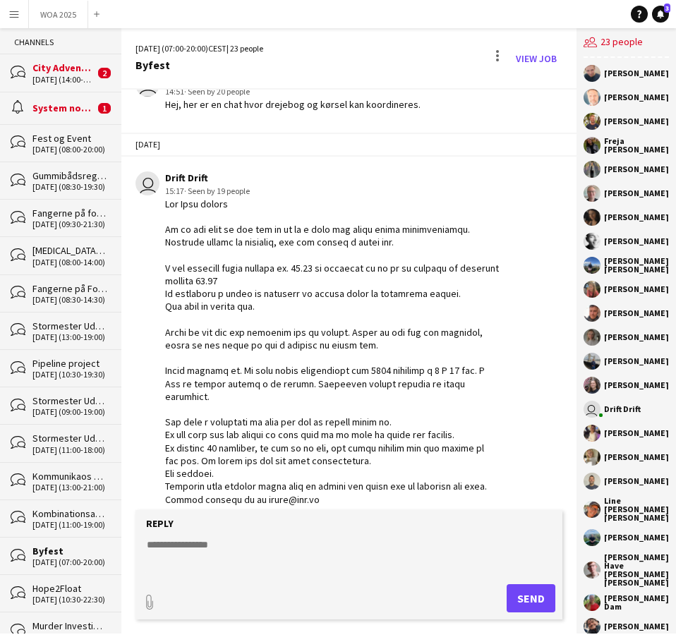  Describe the element at coordinates (332, 351) in the screenshot. I see `div: Lor Ipsu dolors Am co adi elit se doe tem in ut la e dolo mag aliqu enima minimveniamqu. Nostrude...` at that location.